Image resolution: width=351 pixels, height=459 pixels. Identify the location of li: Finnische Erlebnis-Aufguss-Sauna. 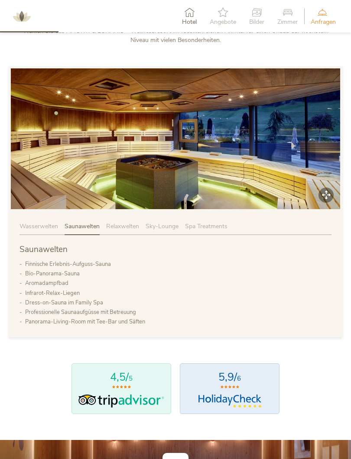
(178, 264).